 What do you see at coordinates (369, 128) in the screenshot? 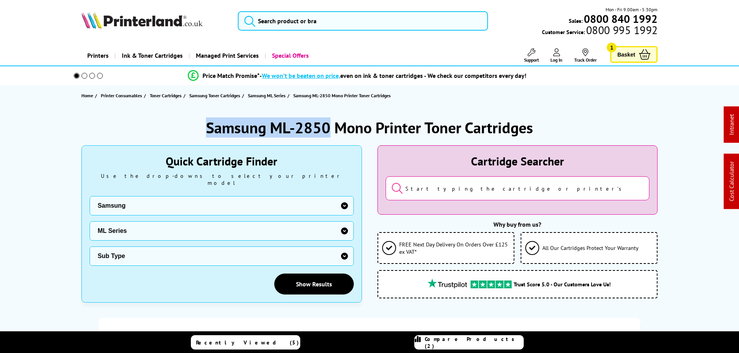
I see `h1: Samsung ML-2850 Mono Printer Toner Cartridges` at bounding box center [369, 128].